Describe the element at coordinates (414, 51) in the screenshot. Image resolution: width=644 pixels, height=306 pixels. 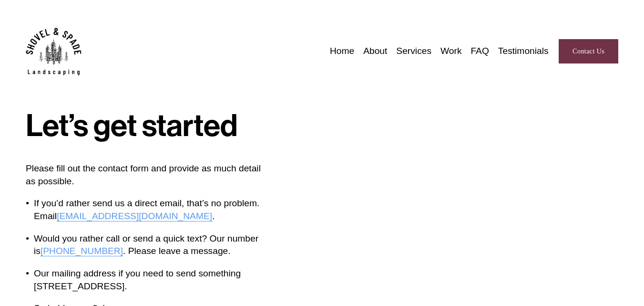
I see `a: Services` at that location.